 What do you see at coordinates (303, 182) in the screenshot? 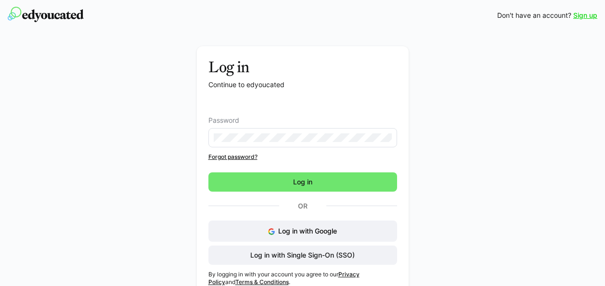
I see `span: Log in` at bounding box center [303, 182].